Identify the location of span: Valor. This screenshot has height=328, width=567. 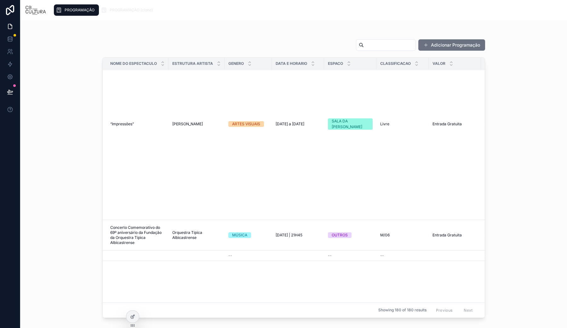
(438, 64).